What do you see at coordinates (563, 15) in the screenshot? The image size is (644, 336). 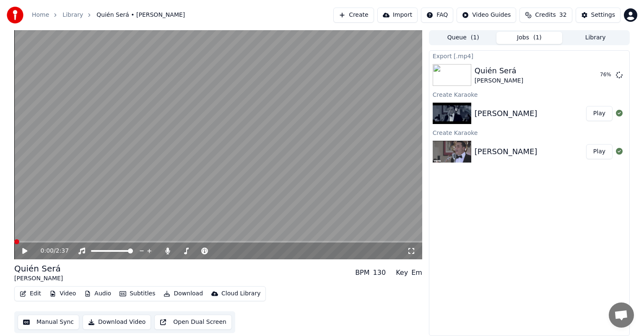 I see `span: 32` at bounding box center [563, 15].